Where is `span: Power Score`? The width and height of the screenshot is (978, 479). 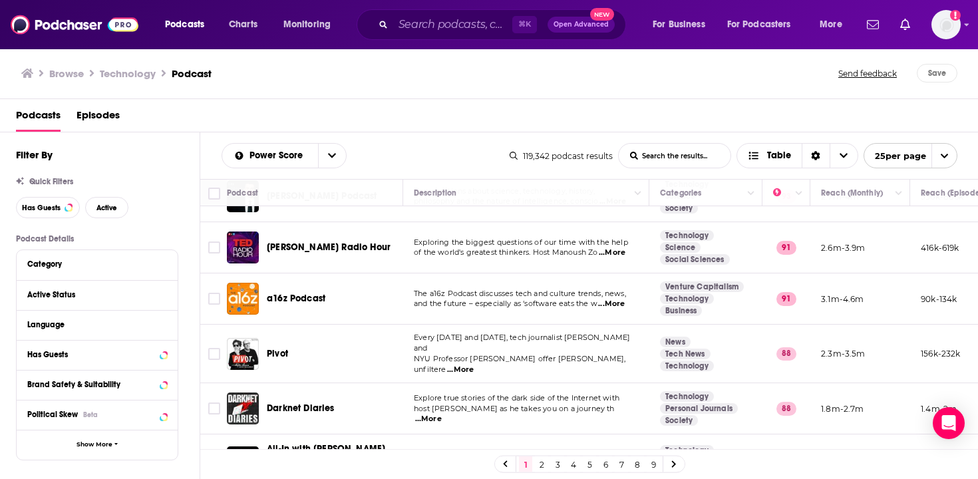 span: Power Score is located at coordinates (278, 156).